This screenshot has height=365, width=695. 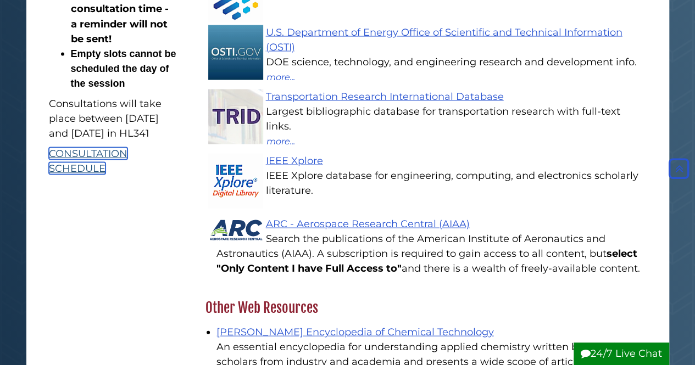 I want to click on h2: Other Web Resources, so click(x=426, y=308).